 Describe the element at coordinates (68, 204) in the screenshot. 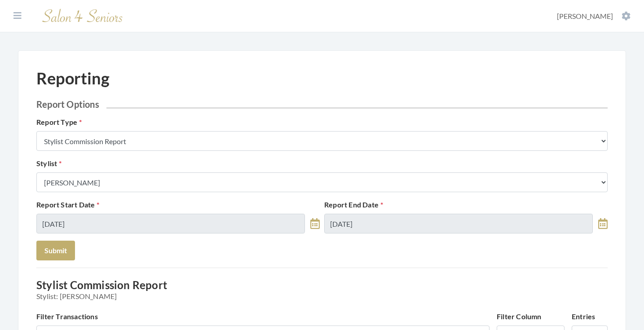

I see `label: Report Start Date` at that location.